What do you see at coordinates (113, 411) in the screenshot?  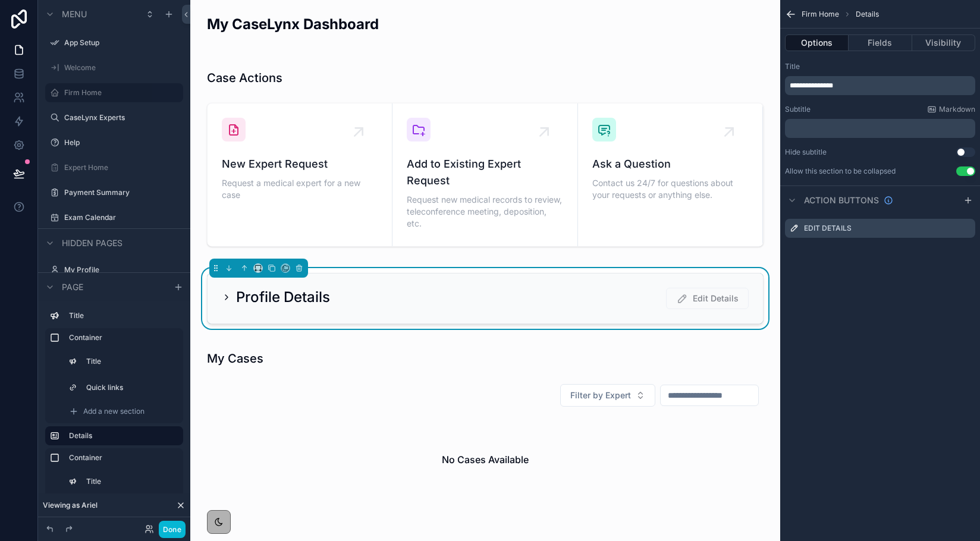 I see `span: Add a new section` at bounding box center [113, 411].